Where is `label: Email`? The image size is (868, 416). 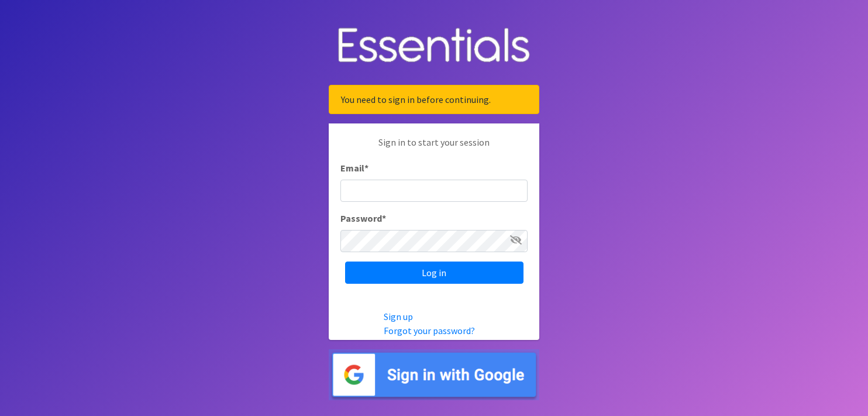
label: Email is located at coordinates (354, 168).